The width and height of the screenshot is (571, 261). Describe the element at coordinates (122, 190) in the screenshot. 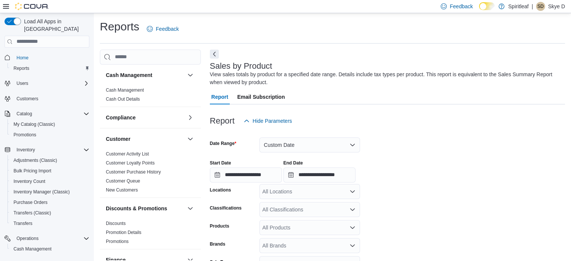

I see `a: New Customers` at that location.